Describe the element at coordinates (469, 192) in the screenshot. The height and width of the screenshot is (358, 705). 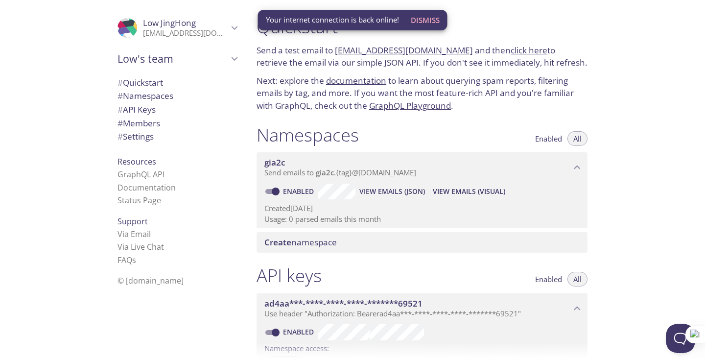
I see `span: View Emails (Visual)` at that location.